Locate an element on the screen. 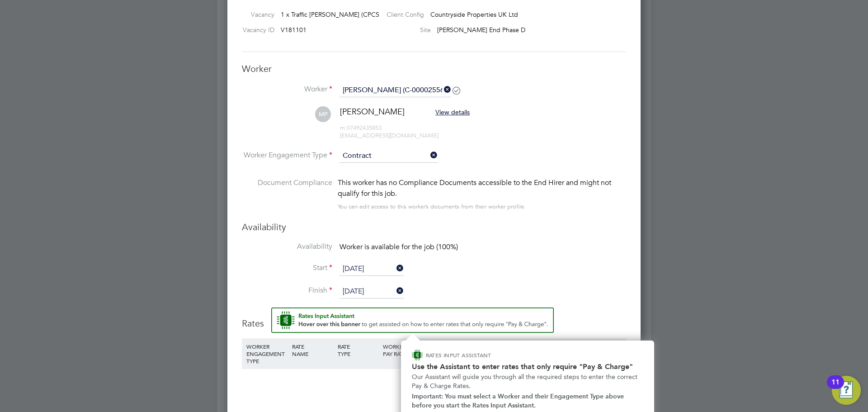 This screenshot has width=868, height=412. h3: Availability is located at coordinates (434, 227).